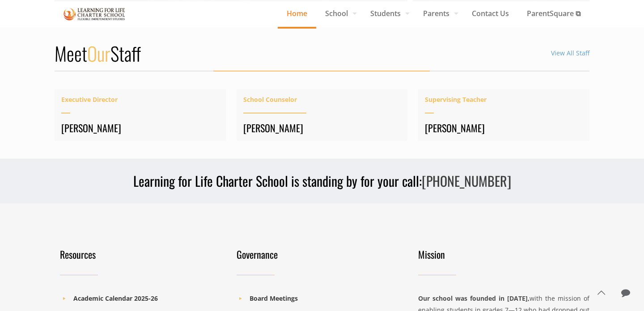 Image resolution: width=644 pixels, height=311 pixels. I want to click on span: ParentSquare ⧉, so click(554, 14).